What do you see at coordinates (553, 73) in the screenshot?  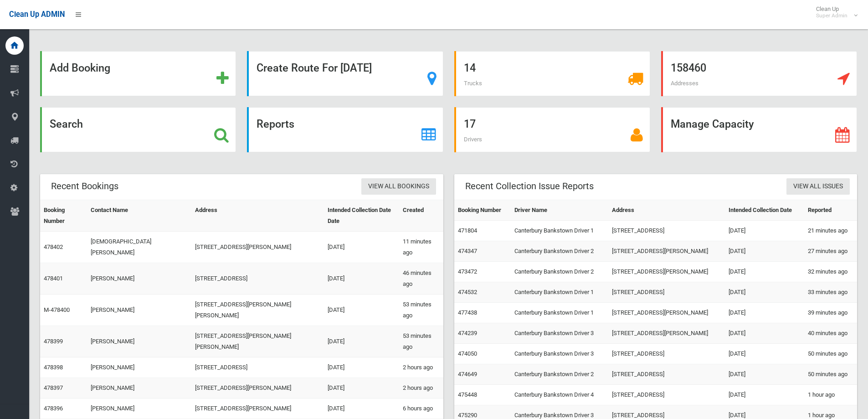 I see `a: 14 Trucks` at bounding box center [553, 73].